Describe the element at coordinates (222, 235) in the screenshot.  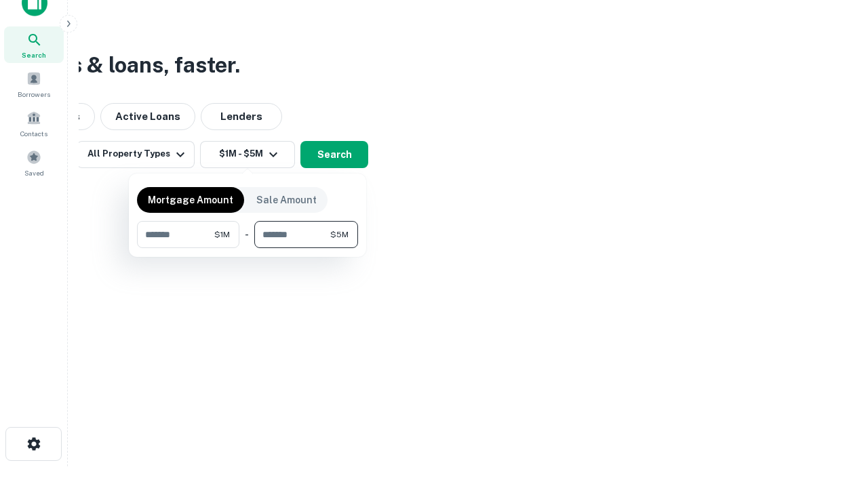
I see `span: $1M` at that location.